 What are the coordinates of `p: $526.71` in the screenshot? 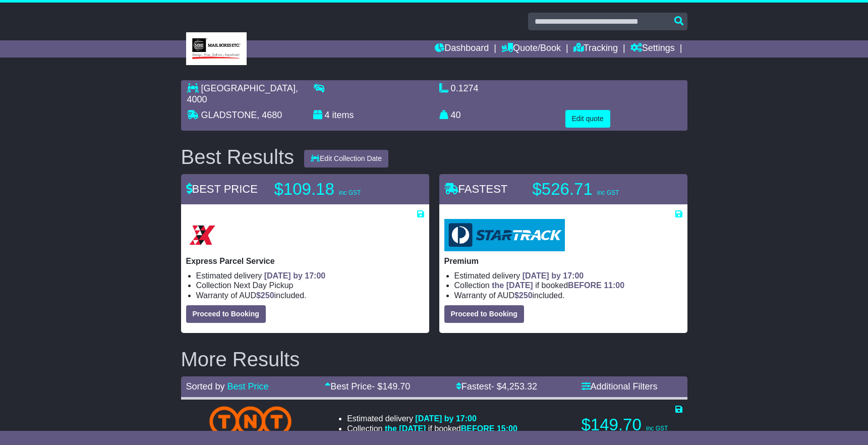 It's located at (596, 189).